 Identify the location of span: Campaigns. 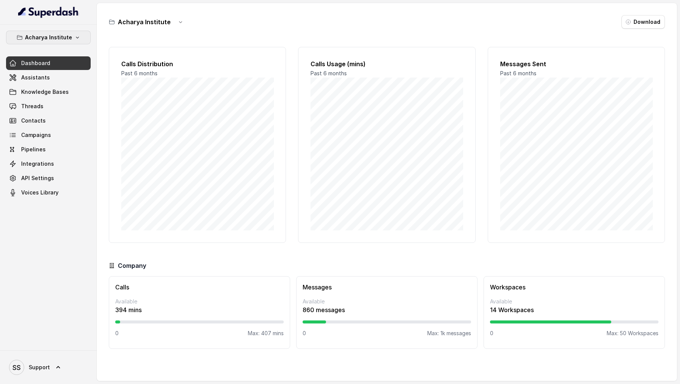
(36, 135).